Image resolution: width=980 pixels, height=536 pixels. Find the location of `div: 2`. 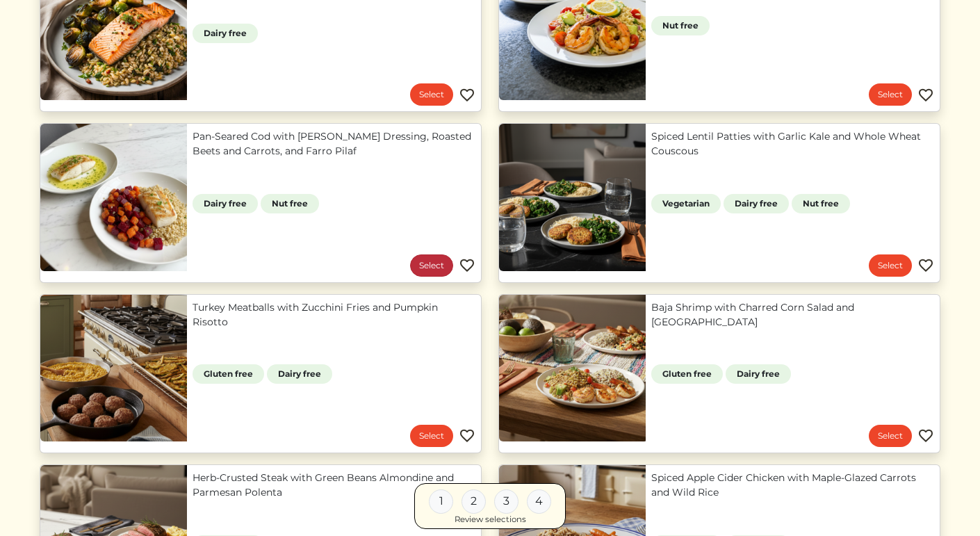

div: 2 is located at coordinates (473, 501).